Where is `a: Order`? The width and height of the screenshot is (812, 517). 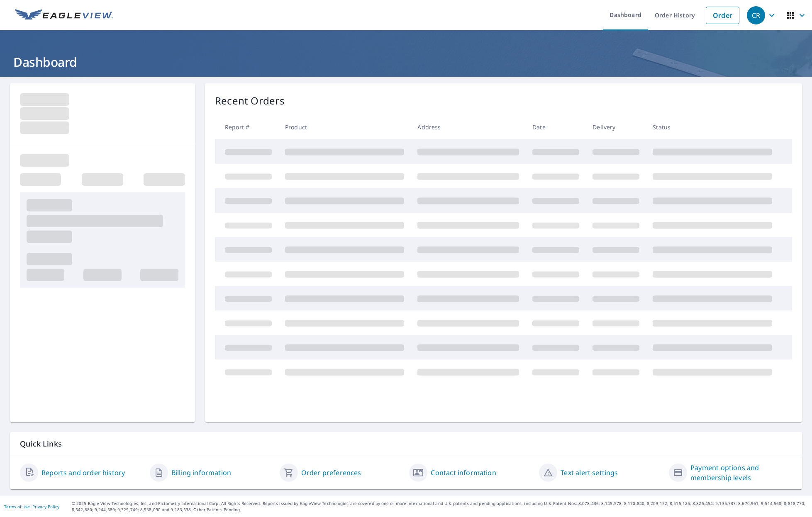 a: Order is located at coordinates (722, 16).